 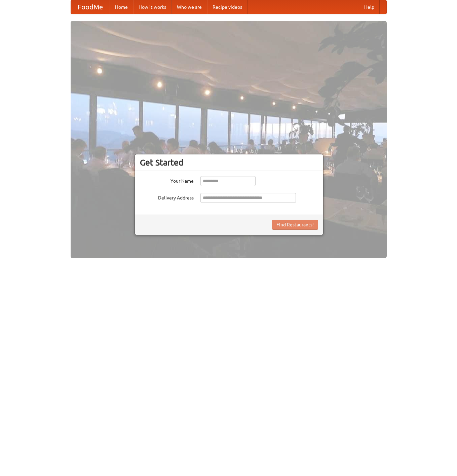 I want to click on h3: Get Started, so click(x=229, y=162).